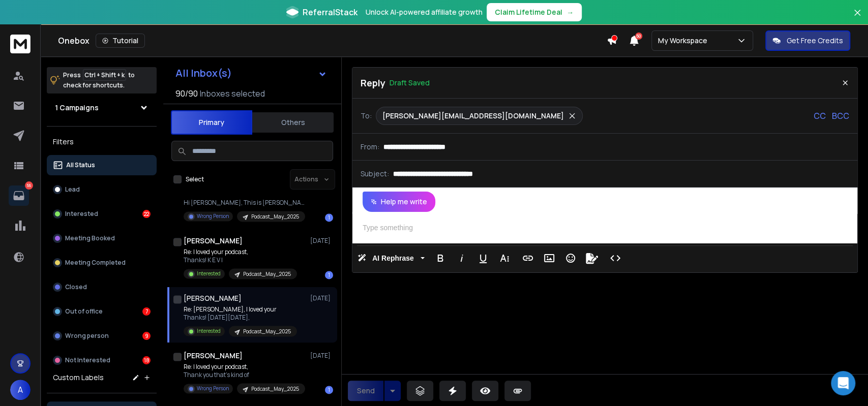 This screenshot has width=868, height=406. Describe the element at coordinates (549, 258) in the screenshot. I see `button: Insert Image (Ctrl+P)` at that location.